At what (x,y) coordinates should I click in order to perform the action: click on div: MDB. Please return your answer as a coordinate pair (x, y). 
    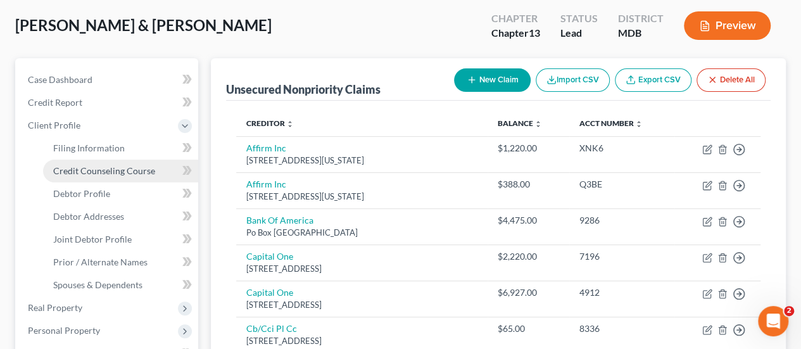
    Looking at the image, I should click on (641, 33).